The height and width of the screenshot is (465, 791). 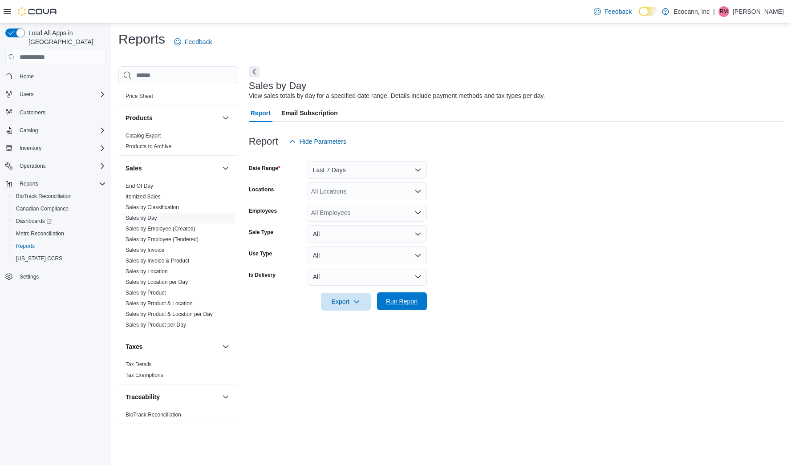 What do you see at coordinates (139, 96) in the screenshot?
I see `a: Price Sheet` at bounding box center [139, 96].